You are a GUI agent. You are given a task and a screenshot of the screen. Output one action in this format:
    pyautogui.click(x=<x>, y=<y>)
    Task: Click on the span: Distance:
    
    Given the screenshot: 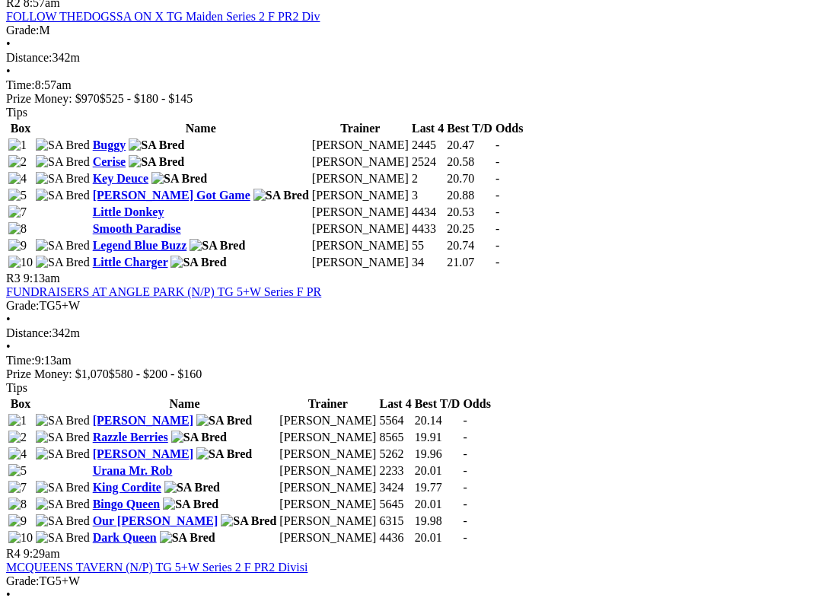 What is the action you would take?
    pyautogui.click(x=29, y=333)
    